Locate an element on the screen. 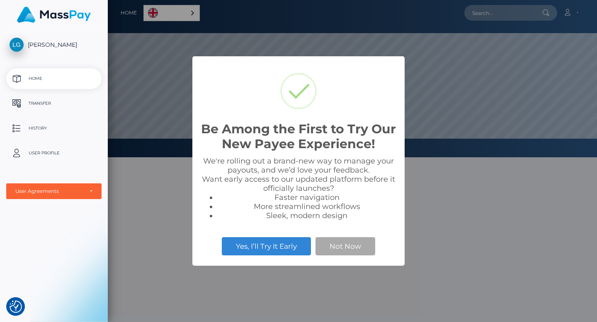 This screenshot has width=597, height=322. li: More streamlined workflows is located at coordinates (307, 207).